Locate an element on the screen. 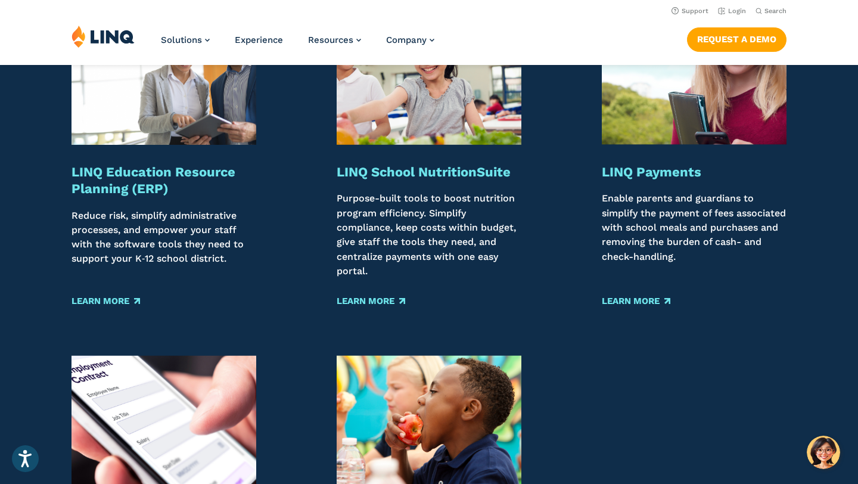  span: Solutions is located at coordinates (181, 40).